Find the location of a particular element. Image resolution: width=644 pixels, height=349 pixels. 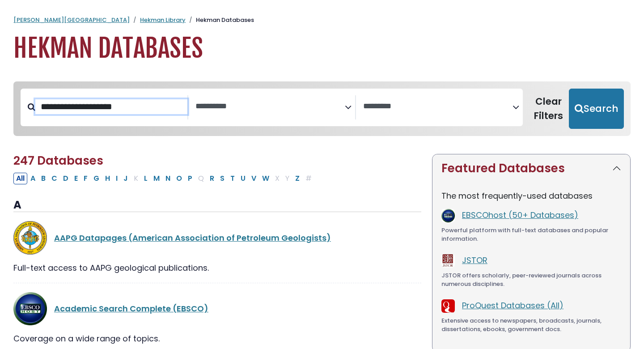

h1: Hekman Databases is located at coordinates (322, 48).